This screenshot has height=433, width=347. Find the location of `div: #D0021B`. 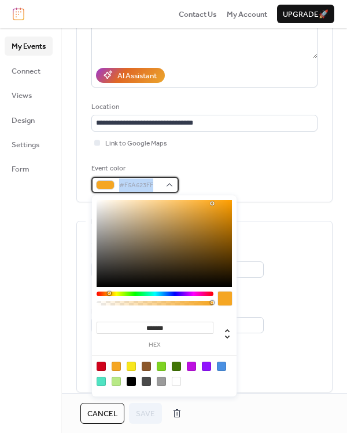

div: #D0021B is located at coordinates (101, 366).